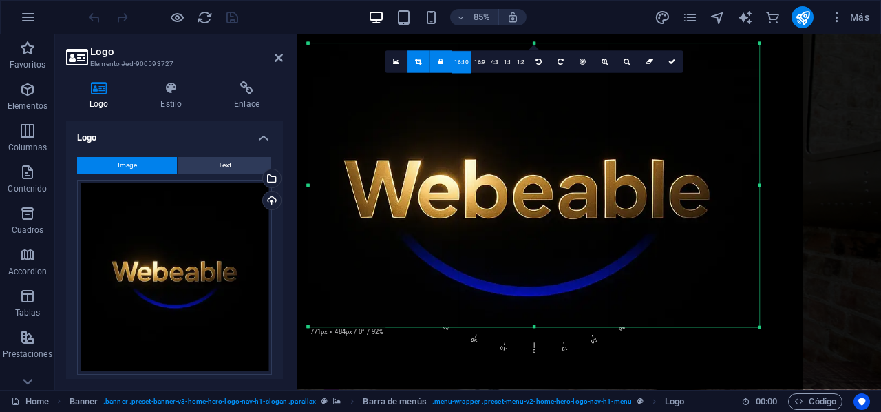  What do you see at coordinates (849, 17) in the screenshot?
I see `span: Más` at bounding box center [849, 17].